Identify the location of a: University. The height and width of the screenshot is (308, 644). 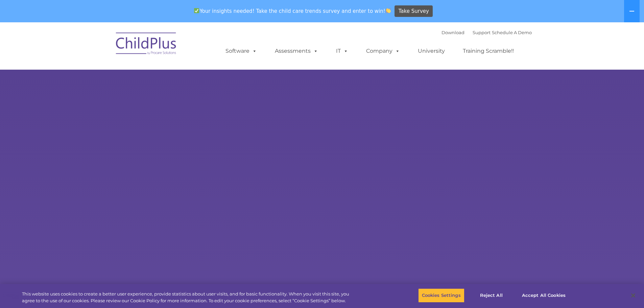
(431, 51).